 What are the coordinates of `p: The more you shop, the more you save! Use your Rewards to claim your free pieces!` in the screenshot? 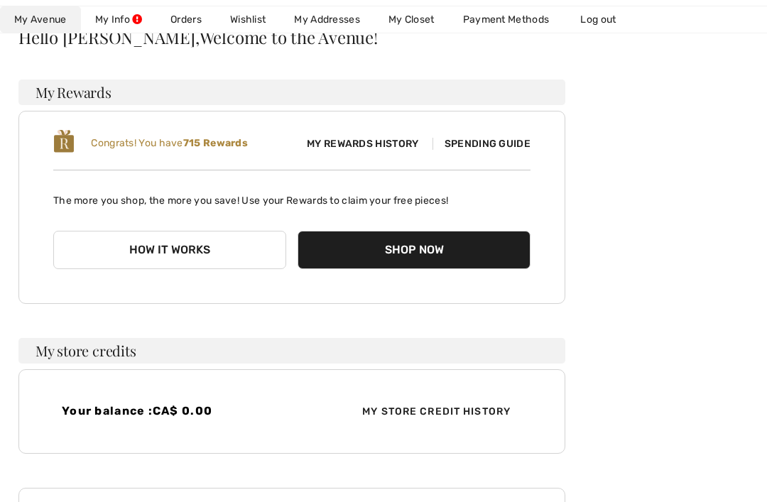 It's located at (292, 195).